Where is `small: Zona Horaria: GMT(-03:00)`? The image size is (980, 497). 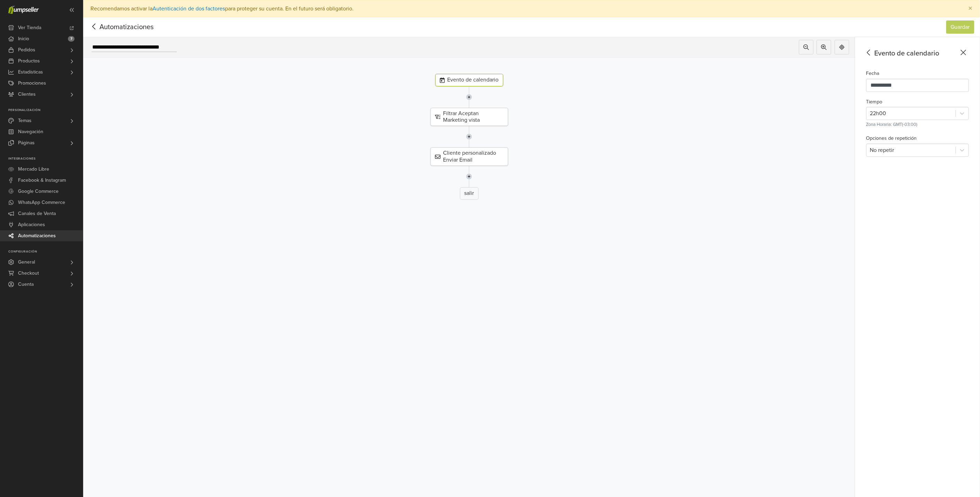
small: Zona Horaria: GMT(-03:00) is located at coordinates (892, 124).